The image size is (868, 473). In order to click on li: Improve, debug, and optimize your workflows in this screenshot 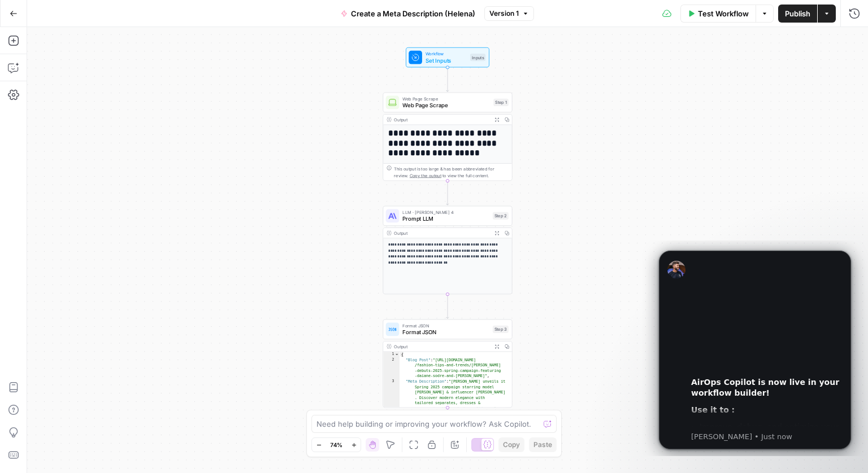, I will do `click(129, 192)`.